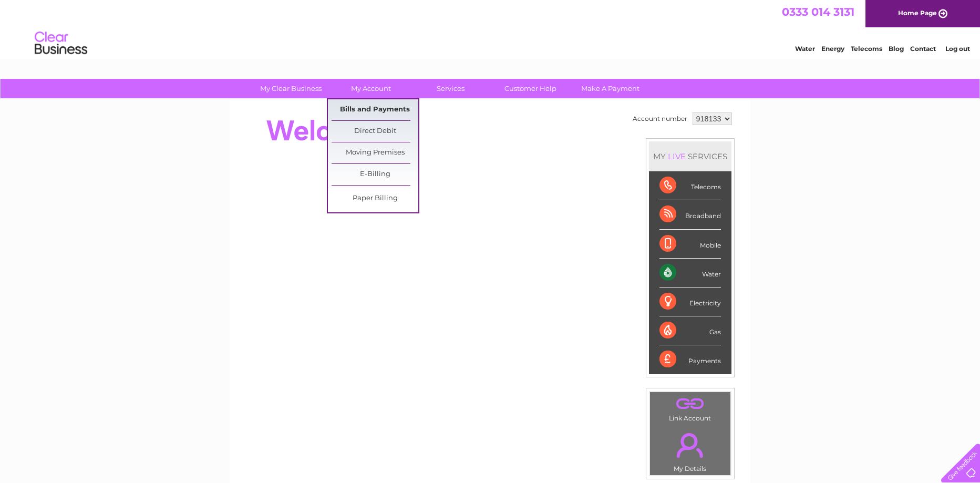 The width and height of the screenshot is (980, 483). What do you see at coordinates (375, 199) in the screenshot?
I see `a: Paper Billing` at bounding box center [375, 199].